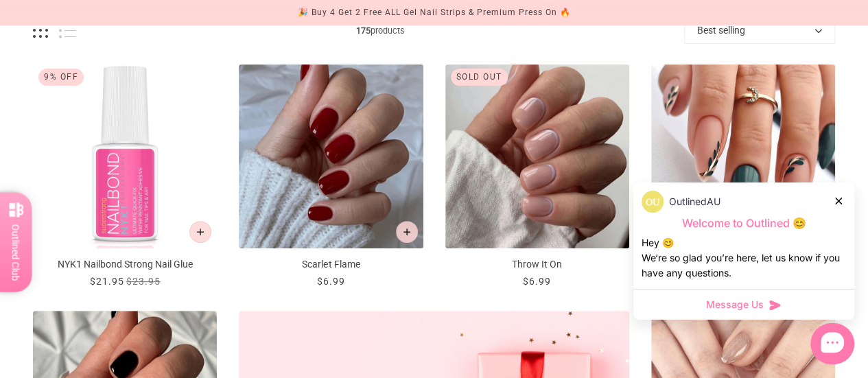  Describe the element at coordinates (743, 177) in the screenshot. I see `a: Green Zen` at that location.